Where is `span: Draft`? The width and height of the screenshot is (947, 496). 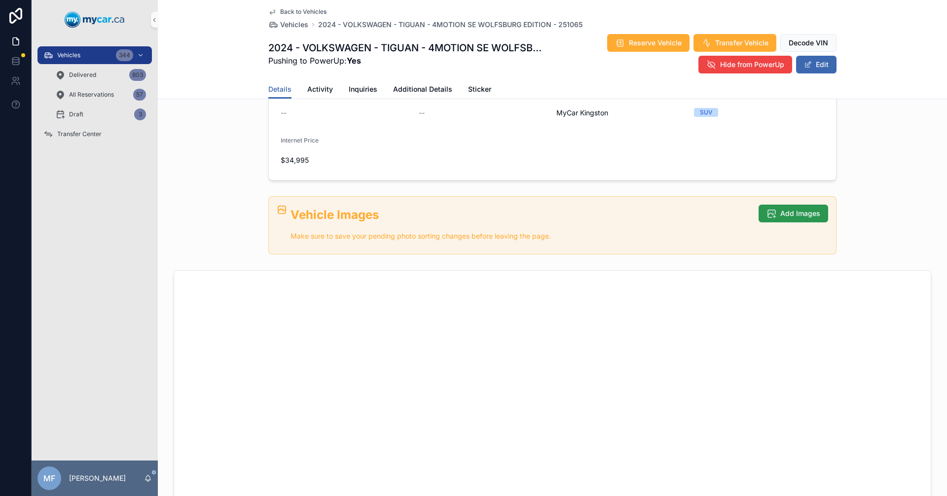
span: Draft is located at coordinates (76, 114).